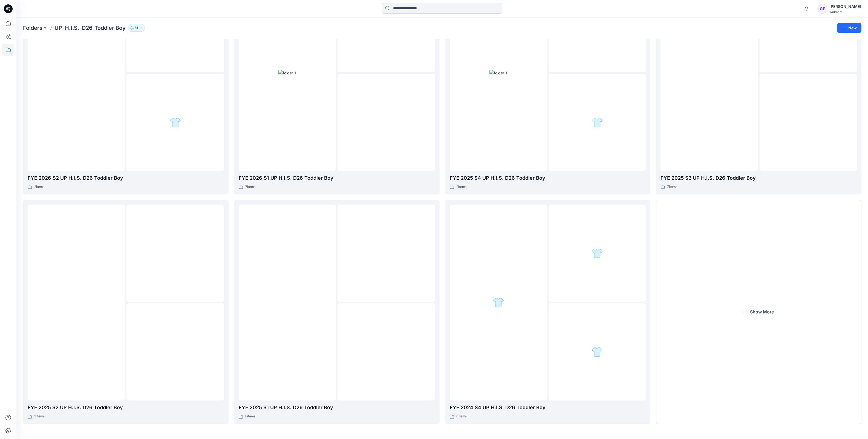  What do you see at coordinates (548, 178) in the screenshot?
I see `p: FYE 2025 S4 UP H.I.S. D26 Toddler Boy` at bounding box center [548, 178].